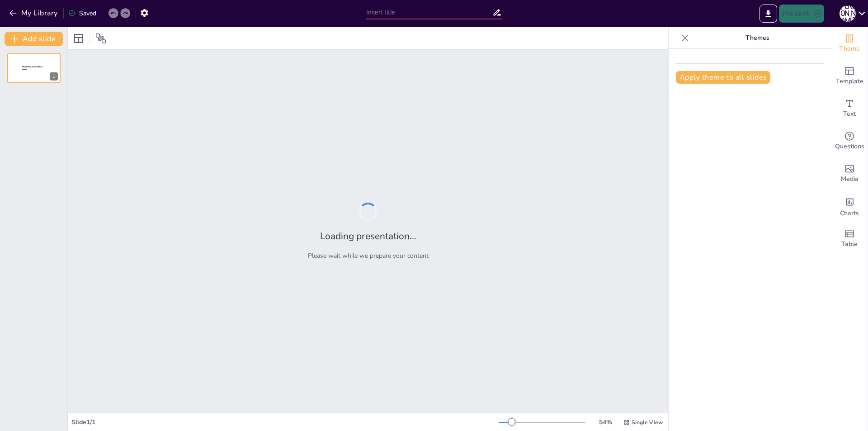  What do you see at coordinates (849, 76) in the screenshot?
I see `div: Add ready made slides` at bounding box center [849, 76].